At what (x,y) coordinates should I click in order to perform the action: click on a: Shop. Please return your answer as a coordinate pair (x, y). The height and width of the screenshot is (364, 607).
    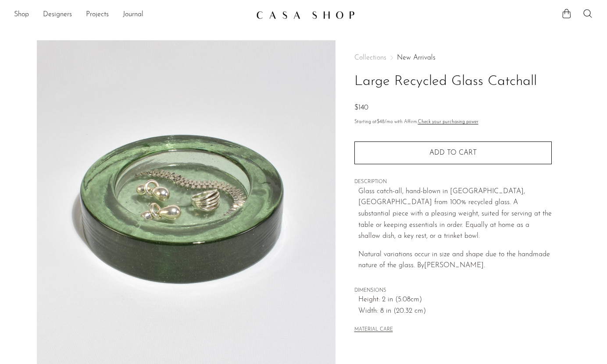
    Looking at the image, I should click on (21, 15).